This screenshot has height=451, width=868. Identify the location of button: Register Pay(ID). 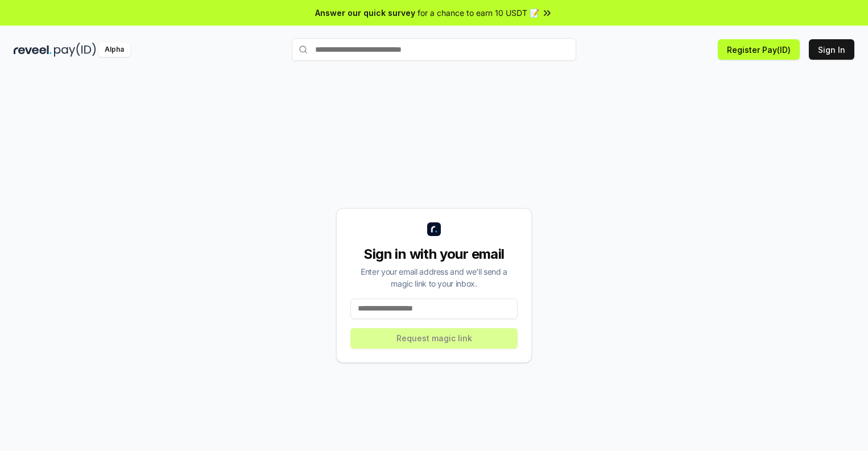
(759, 49).